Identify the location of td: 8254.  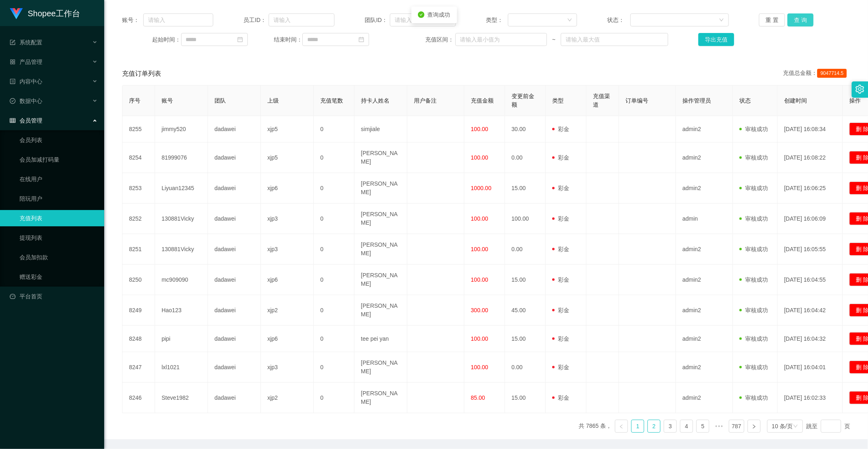
(139, 157).